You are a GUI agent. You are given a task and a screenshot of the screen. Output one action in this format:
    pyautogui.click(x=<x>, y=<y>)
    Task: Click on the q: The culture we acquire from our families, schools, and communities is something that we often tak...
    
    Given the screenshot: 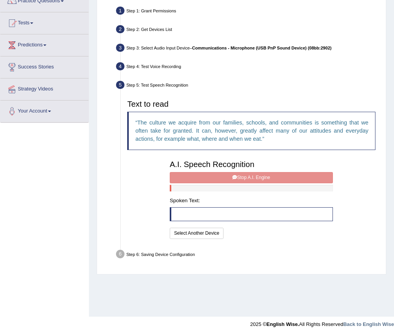 What is the action you would take?
    pyautogui.click(x=252, y=131)
    